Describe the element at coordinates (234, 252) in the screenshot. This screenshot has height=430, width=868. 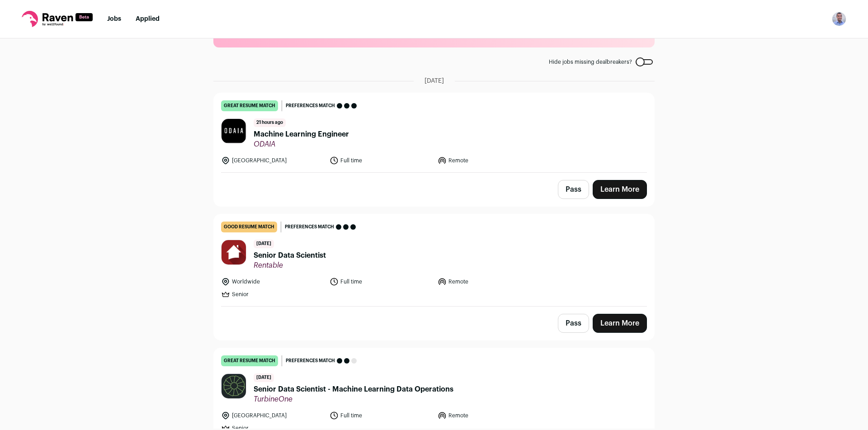
I see `img: 4161bc5c8a1078646c3cc9db04bd01ee3d6151cfe26381d37641e8428784e565.jpg` at that location.